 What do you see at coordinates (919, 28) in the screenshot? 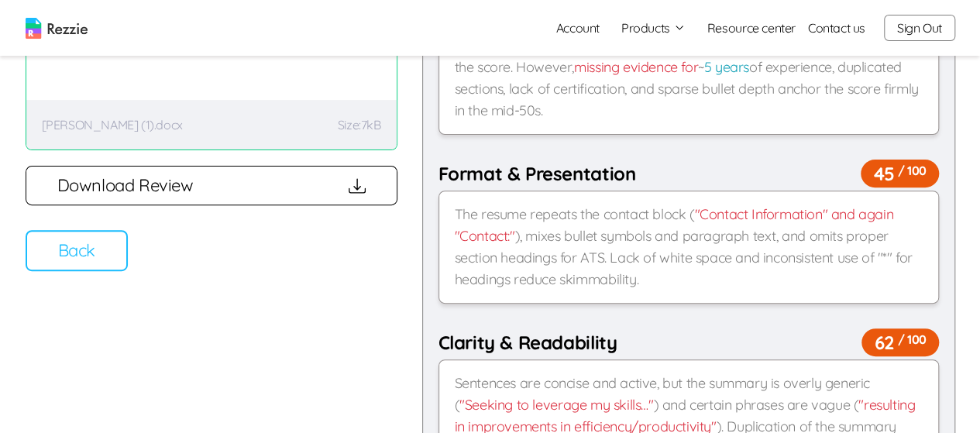
I see `button: Sign Out` at bounding box center [919, 28].